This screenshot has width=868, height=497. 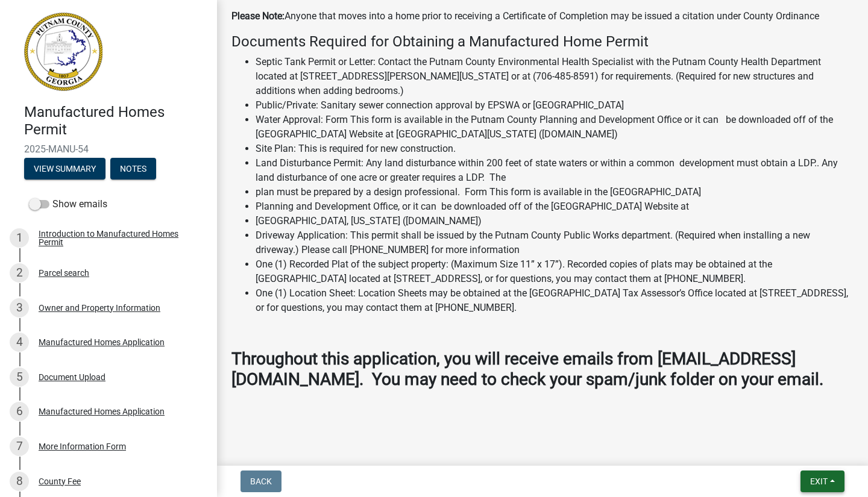 I want to click on div: 2, so click(x=19, y=272).